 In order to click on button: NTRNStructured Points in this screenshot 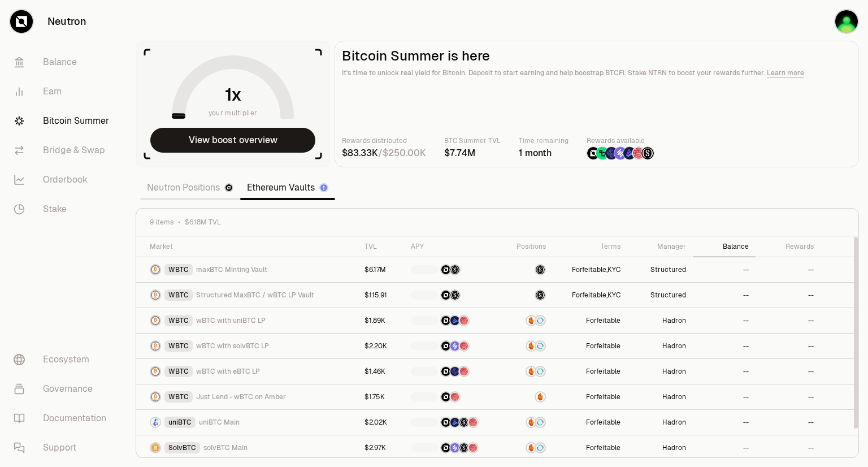, I will do `click(453, 270)`.